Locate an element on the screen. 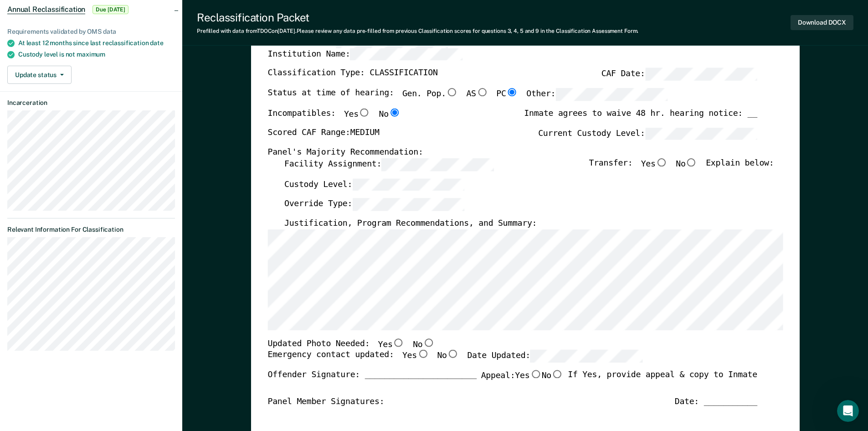  button: Update status is located at coordinates (39, 75).